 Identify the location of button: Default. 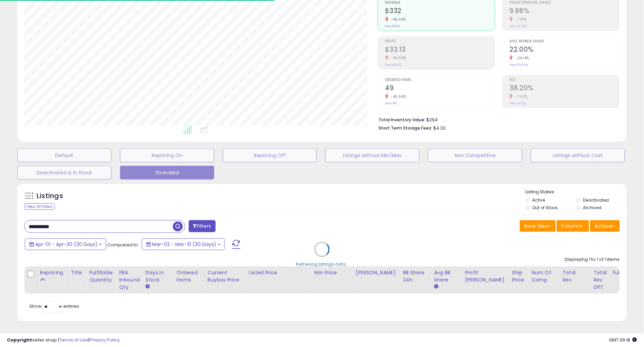
(64, 155).